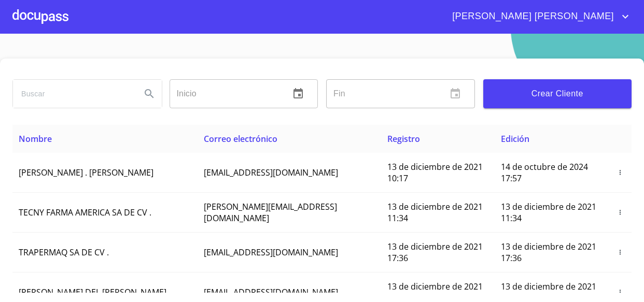 The height and width of the screenshot is (302, 644). What do you see at coordinates (403, 139) in the screenshot?
I see `span: Registro` at bounding box center [403, 139].